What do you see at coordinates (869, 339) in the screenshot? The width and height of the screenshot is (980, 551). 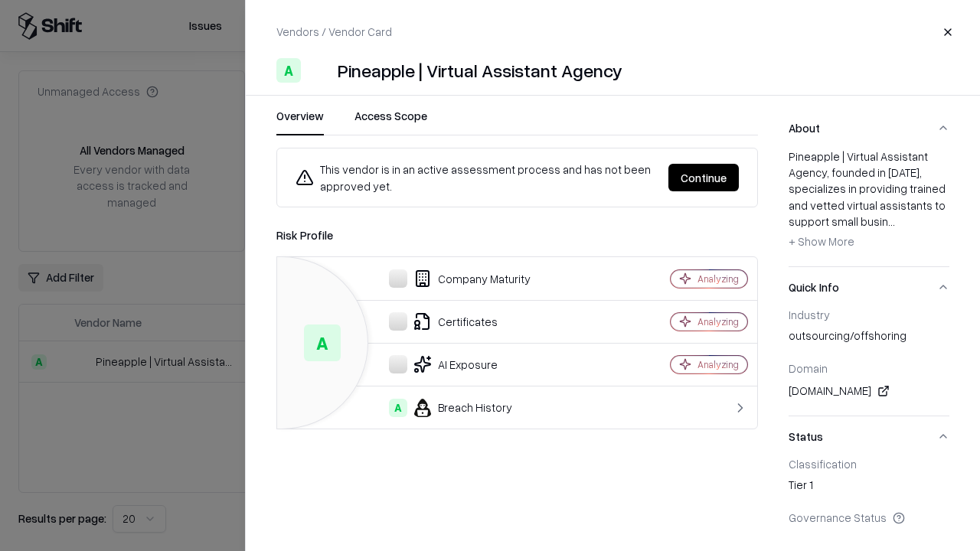 I see `div: outsourcing/offshoring` at bounding box center [869, 339].